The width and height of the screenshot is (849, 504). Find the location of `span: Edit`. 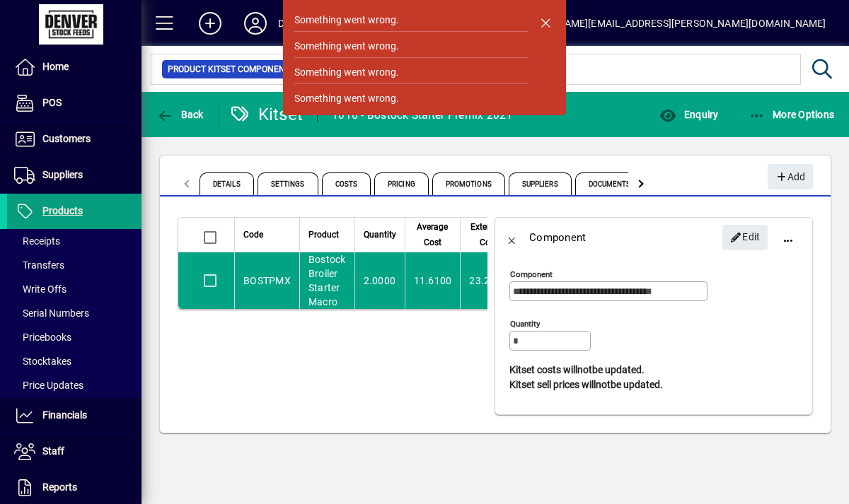

span: Edit is located at coordinates (745, 236).